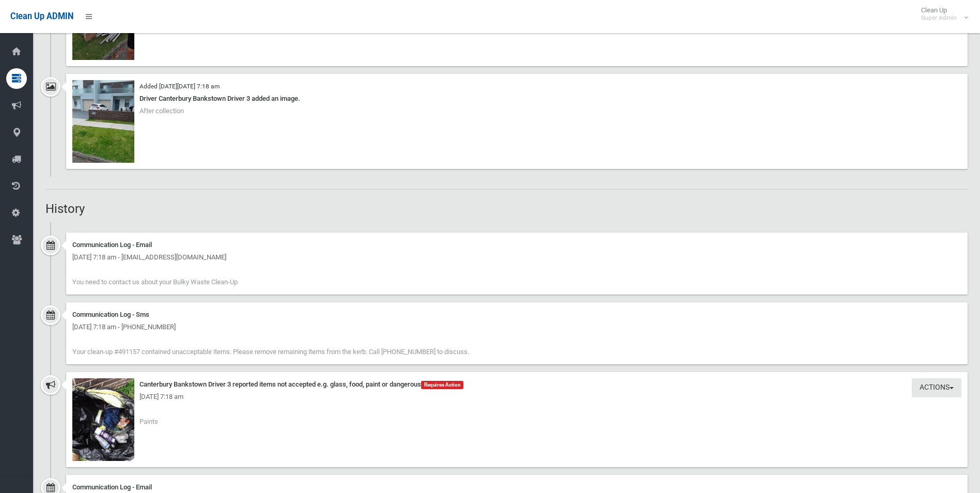 Image resolution: width=980 pixels, height=493 pixels. I want to click on div: Communication Log - Email, so click(517, 245).